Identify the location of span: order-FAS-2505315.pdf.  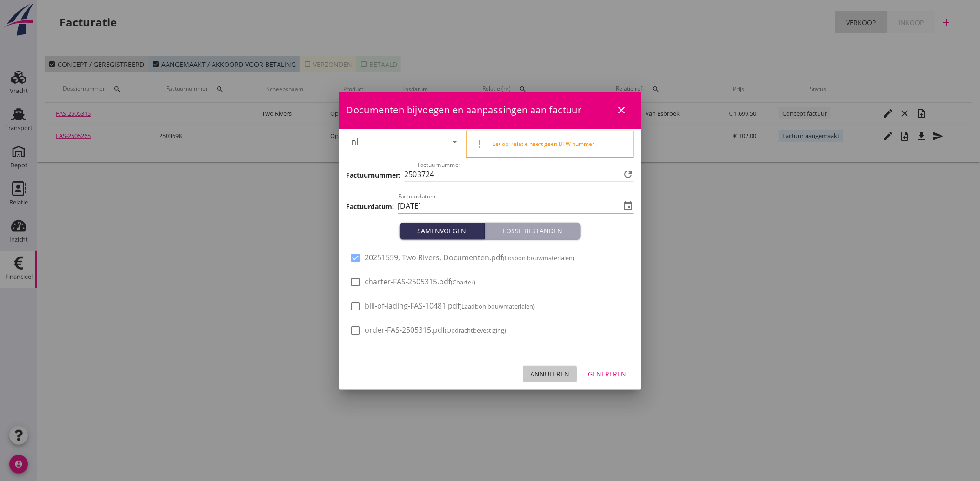
(436, 330).